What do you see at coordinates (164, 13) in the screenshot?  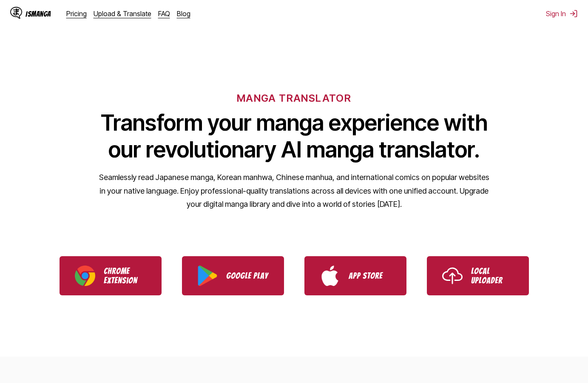 I see `a: FAQ` at bounding box center [164, 13].